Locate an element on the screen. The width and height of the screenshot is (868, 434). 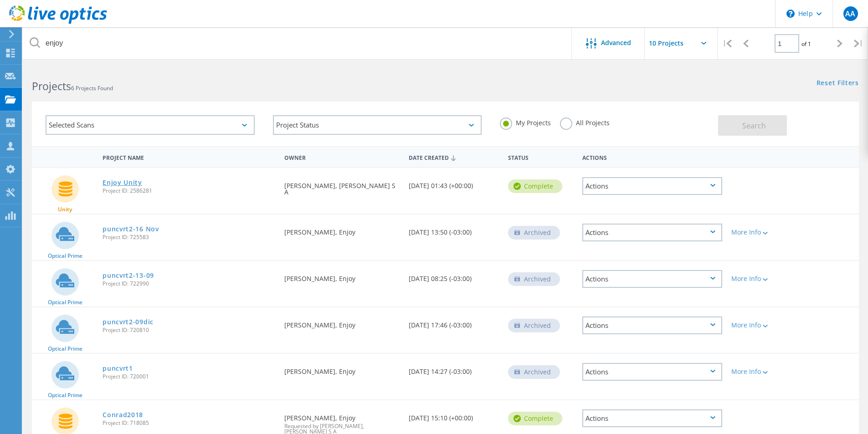
label: My Projects is located at coordinates (525, 122).